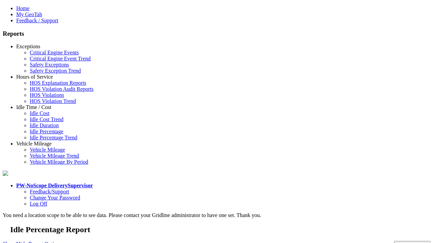 The height and width of the screenshot is (243, 433). Describe the element at coordinates (216, 34) in the screenshot. I see `h3: Reports` at that location.